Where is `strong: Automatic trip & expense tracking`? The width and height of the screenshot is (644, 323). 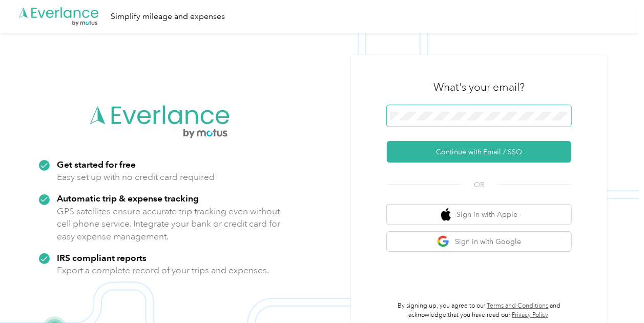
strong: Automatic trip & expense tracking is located at coordinates (128, 198).